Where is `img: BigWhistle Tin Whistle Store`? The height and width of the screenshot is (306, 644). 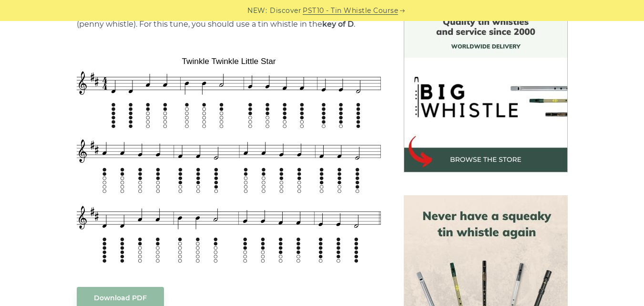 img: BigWhistle Tin Whistle Store is located at coordinates (486, 91).